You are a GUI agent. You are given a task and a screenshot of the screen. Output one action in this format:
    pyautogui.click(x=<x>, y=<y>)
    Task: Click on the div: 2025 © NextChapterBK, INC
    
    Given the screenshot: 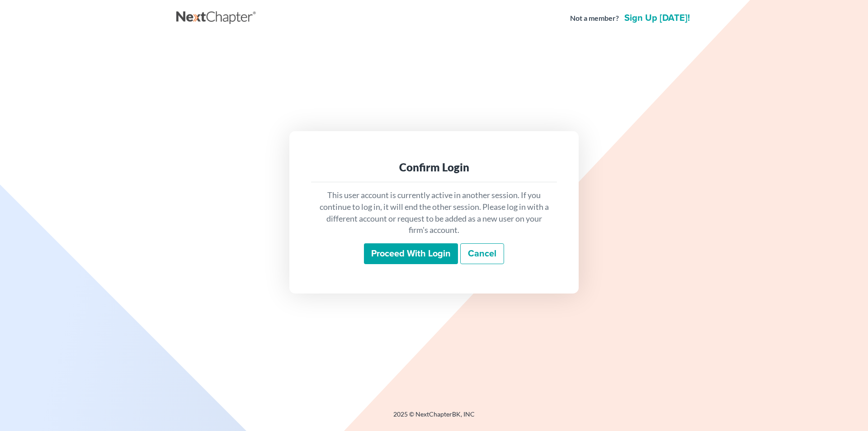 What is the action you would take?
    pyautogui.click(x=434, y=418)
    